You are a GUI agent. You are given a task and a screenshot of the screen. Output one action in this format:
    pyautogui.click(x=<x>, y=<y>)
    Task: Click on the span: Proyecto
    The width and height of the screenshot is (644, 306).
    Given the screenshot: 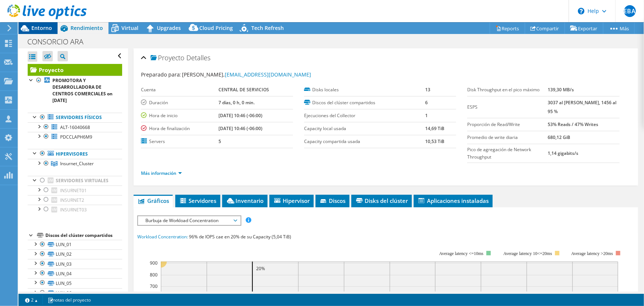 What is the action you would take?
    pyautogui.click(x=167, y=58)
    